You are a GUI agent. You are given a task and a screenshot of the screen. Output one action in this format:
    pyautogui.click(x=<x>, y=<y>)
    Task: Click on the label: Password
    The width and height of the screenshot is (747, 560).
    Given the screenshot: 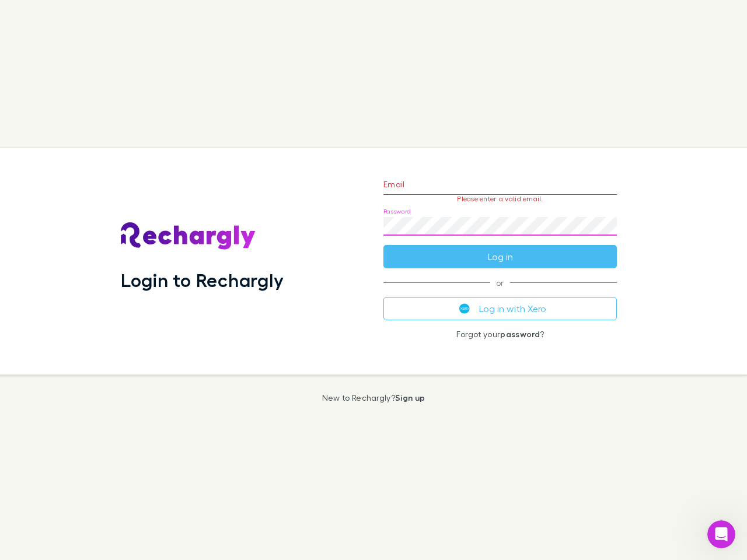 What is the action you would take?
    pyautogui.click(x=397, y=211)
    